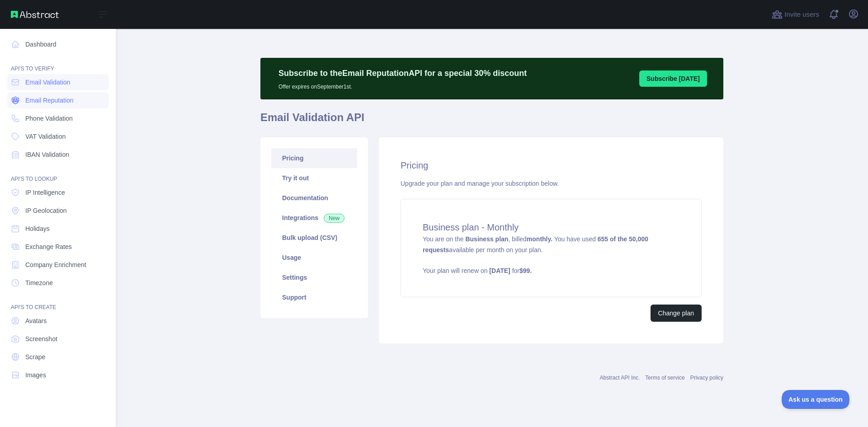 This screenshot has height=427, width=868. What do you see at coordinates (58, 44) in the screenshot?
I see `a: Dashboard` at bounding box center [58, 44].